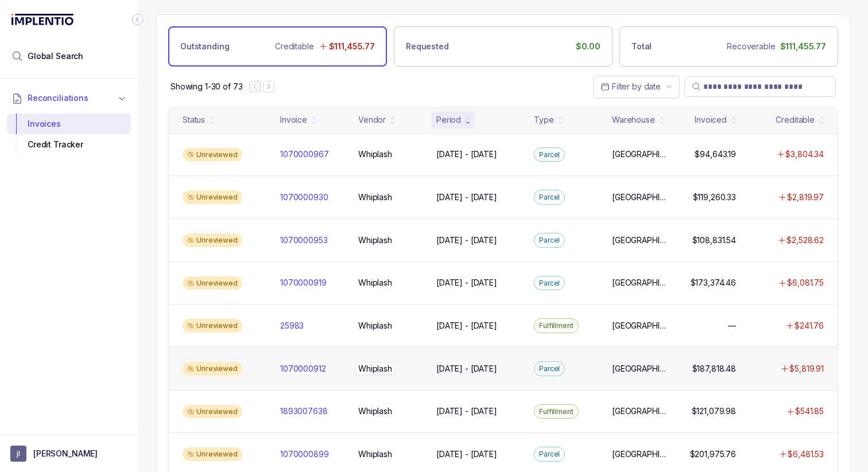  I want to click on p: 1070000930, so click(305, 198).